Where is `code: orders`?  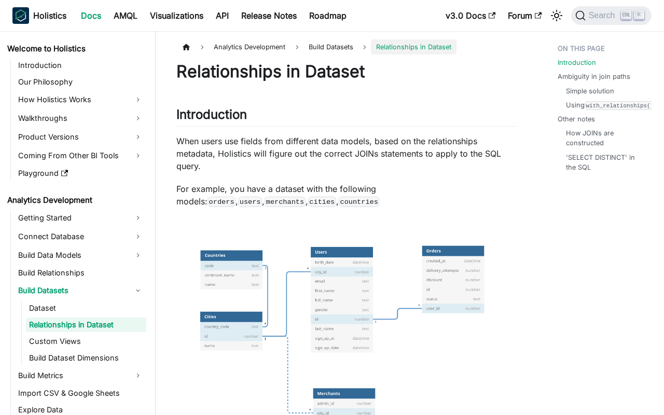
code: orders is located at coordinates (222, 202).